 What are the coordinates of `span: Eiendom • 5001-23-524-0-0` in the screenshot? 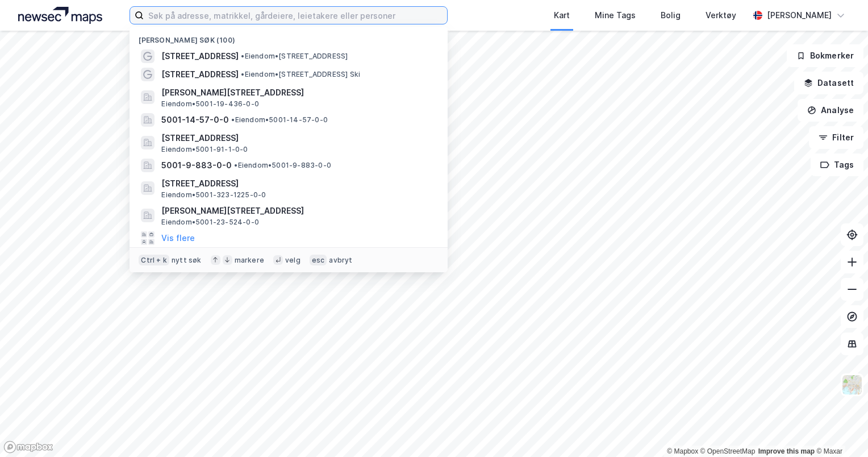 It's located at (210, 222).